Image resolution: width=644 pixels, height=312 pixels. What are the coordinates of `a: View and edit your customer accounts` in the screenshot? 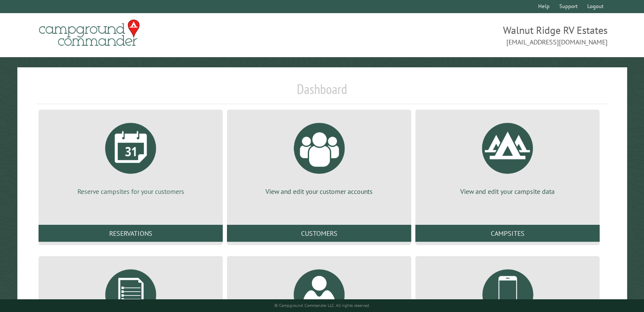 It's located at (319, 156).